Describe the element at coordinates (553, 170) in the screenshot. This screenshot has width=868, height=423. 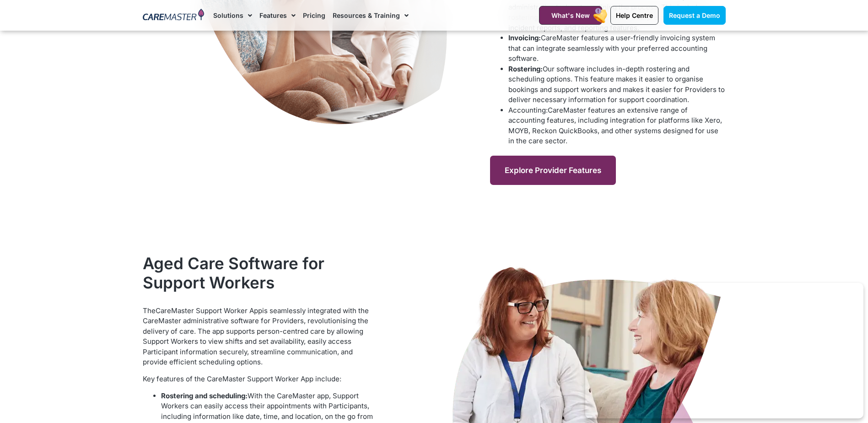
I see `a: Explore Provider Features` at that location.